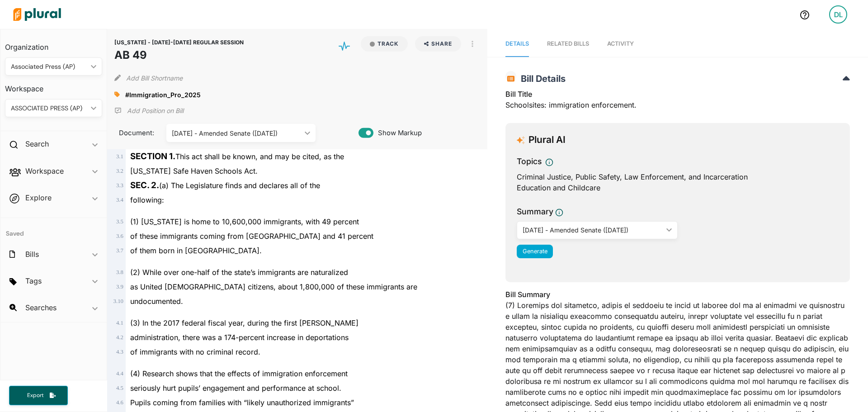  I want to click on button: Add Bill Shortname, so click(154, 78).